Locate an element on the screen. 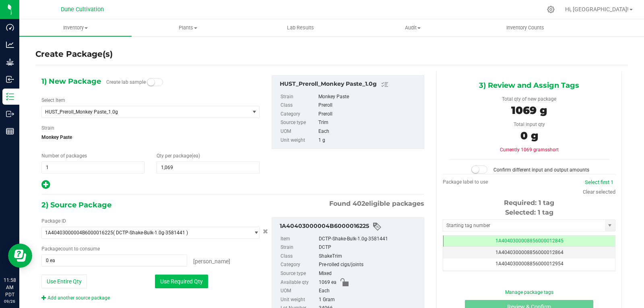 The height and width of the screenshot is (308, 644). inline-svg: Outbound is located at coordinates (10, 114).